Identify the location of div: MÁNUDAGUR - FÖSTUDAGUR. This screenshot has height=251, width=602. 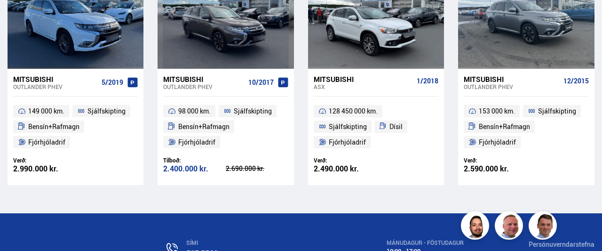
(425, 243).